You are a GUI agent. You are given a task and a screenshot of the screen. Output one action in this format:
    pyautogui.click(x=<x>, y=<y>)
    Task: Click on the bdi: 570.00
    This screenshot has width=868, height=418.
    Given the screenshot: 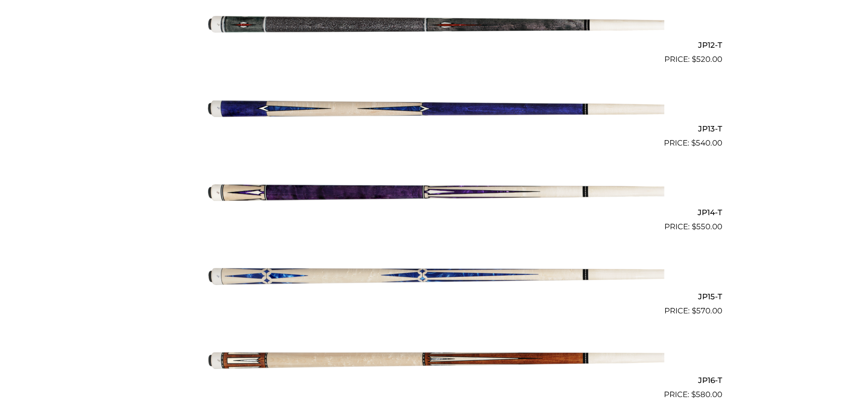 What is the action you would take?
    pyautogui.click(x=706, y=311)
    